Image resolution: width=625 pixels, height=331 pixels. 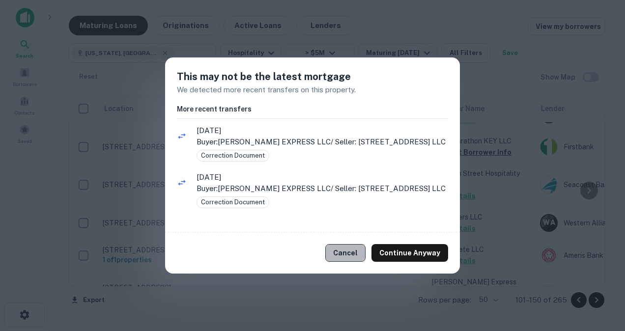 I want to click on button: Continue Anyway, so click(x=410, y=253).